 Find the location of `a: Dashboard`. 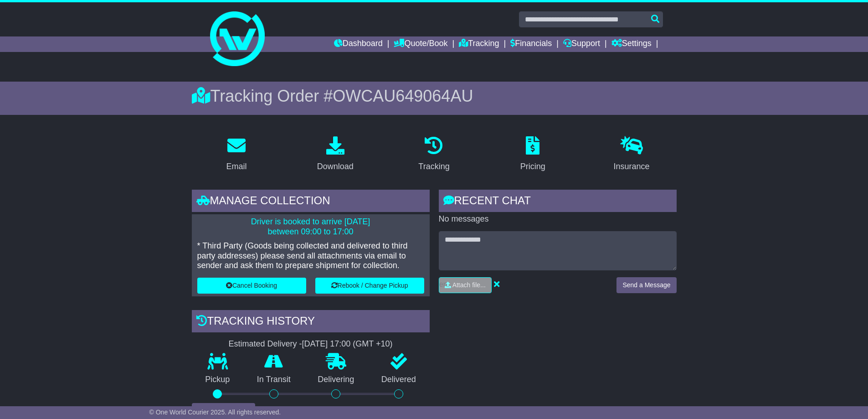

a: Dashboard is located at coordinates (358, 44).